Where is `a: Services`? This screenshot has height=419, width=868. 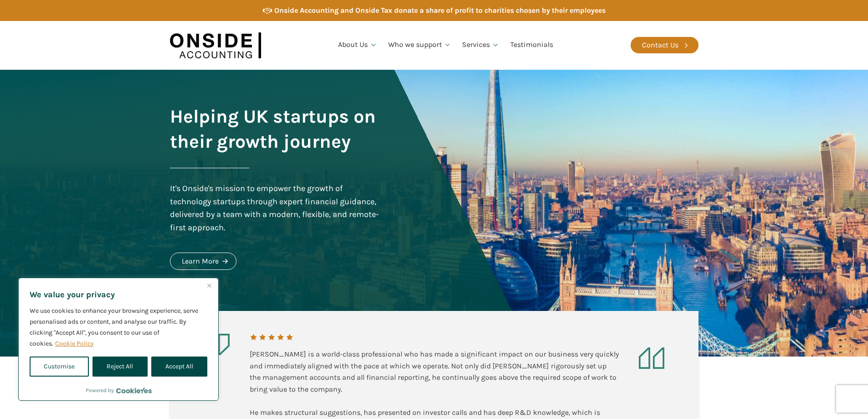
a: Services is located at coordinates (480, 45).